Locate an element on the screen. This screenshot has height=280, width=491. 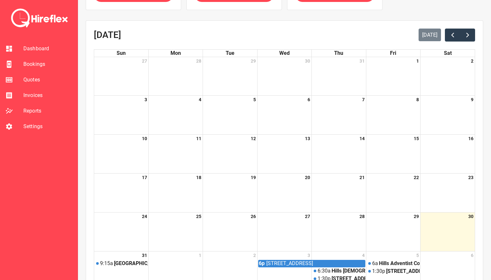
td: August 23, 2025 is located at coordinates (448, 193).